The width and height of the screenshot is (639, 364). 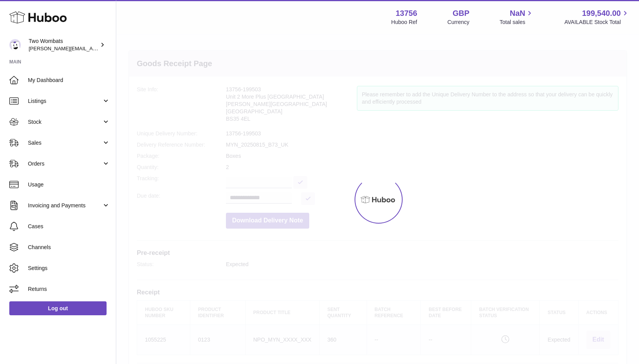 What do you see at coordinates (517, 13) in the screenshot?
I see `span: NaN` at bounding box center [517, 13].